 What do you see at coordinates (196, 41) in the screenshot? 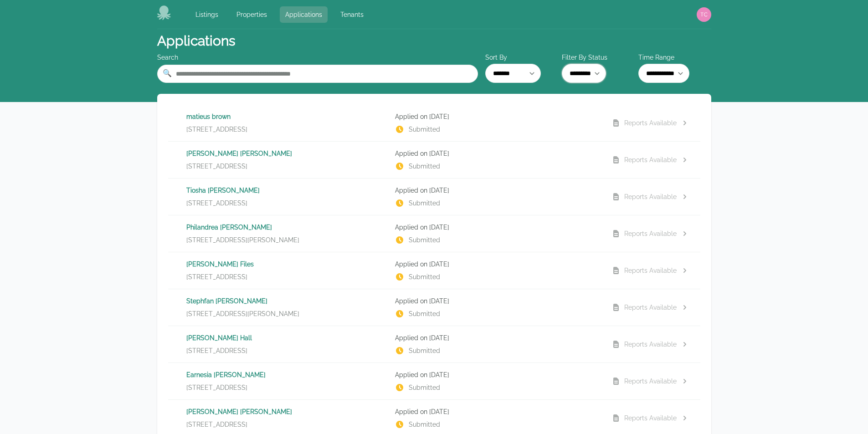
I see `h1: Applications` at bounding box center [196, 41].